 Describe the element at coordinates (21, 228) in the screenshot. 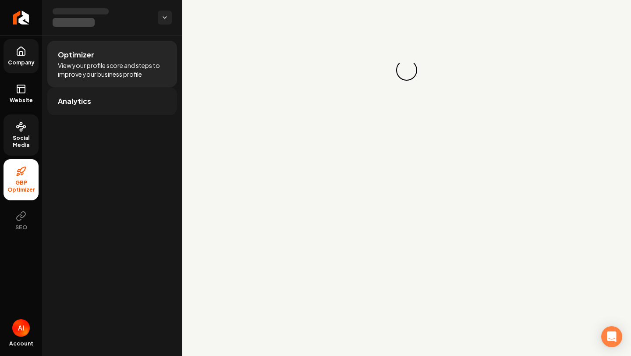

I see `span: SEO` at that location.